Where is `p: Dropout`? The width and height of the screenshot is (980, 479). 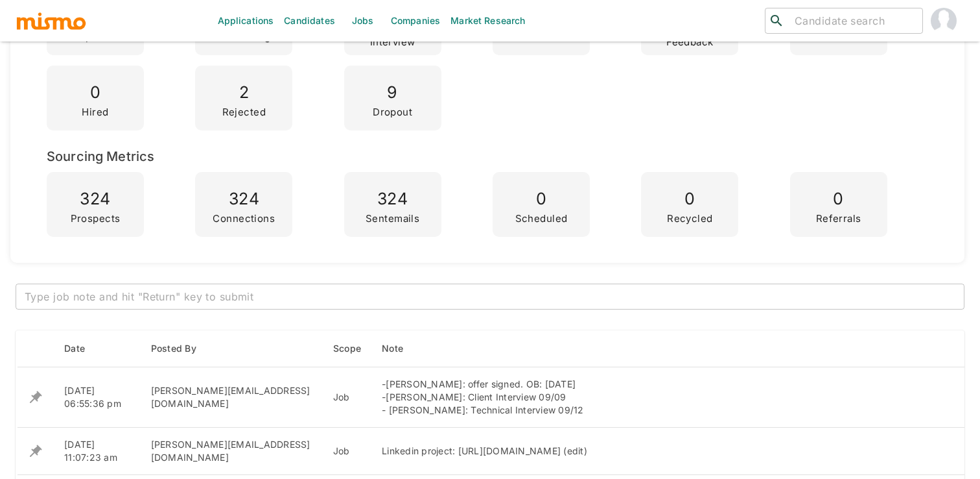 p: Dropout is located at coordinates (392, 112).